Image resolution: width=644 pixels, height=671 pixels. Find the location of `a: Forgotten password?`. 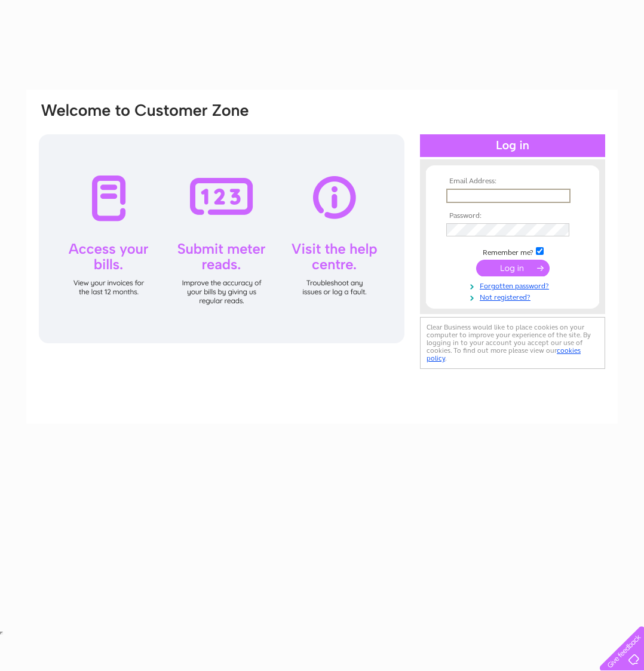

a: Forgotten password? is located at coordinates (514, 285).